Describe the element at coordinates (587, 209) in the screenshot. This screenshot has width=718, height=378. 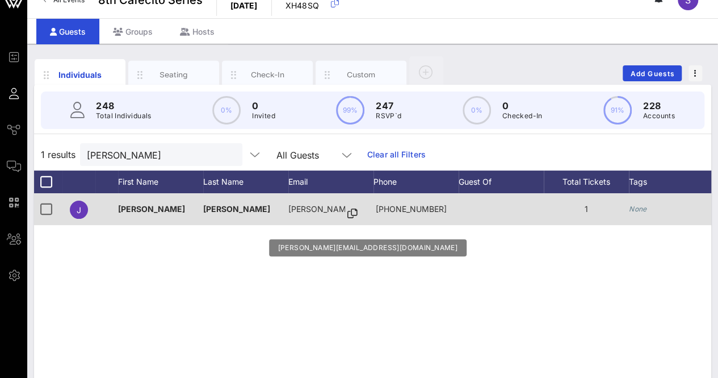
I see `div: 1` at that location.